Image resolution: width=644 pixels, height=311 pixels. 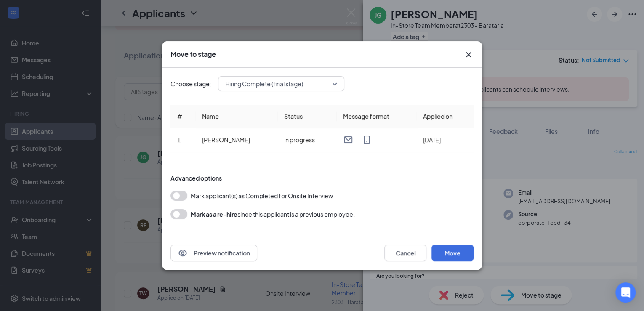 What do you see at coordinates (348, 140) in the screenshot?
I see `svg: Email` at bounding box center [348, 140].